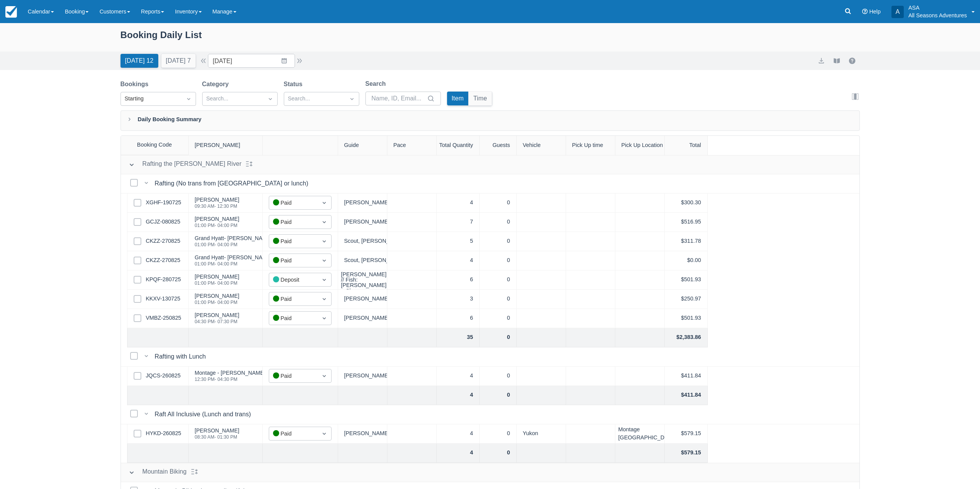 This screenshot has height=489, width=980. What do you see at coordinates (217, 322) in the screenshot?
I see `div: 04:30 PM - 07:30 PM` at bounding box center [217, 322].